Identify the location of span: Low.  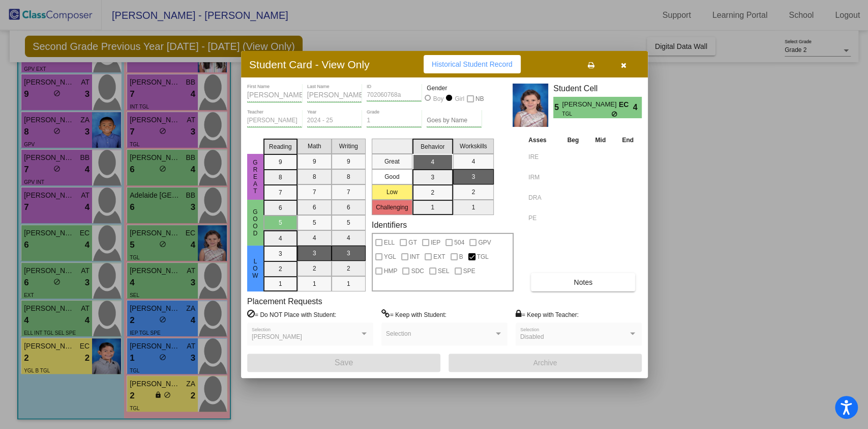
(255, 269).